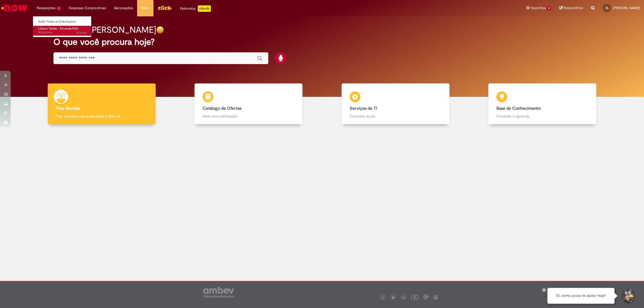 The image size is (644, 308). Describe the element at coordinates (627, 296) in the screenshot. I see `button: Iniciar Conversa de Suporte` at that location.